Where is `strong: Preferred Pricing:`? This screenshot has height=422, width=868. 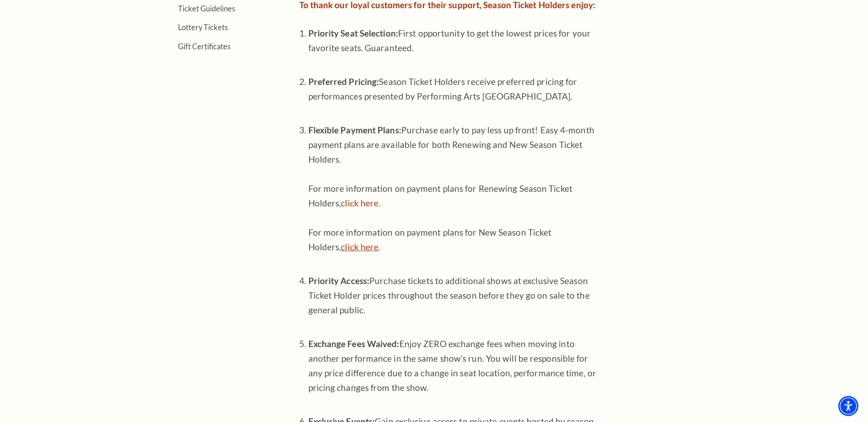 strong: Preferred Pricing: is located at coordinates (344, 82).